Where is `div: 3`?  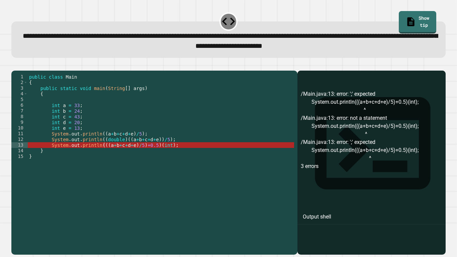 div: 3 is located at coordinates (19, 88).